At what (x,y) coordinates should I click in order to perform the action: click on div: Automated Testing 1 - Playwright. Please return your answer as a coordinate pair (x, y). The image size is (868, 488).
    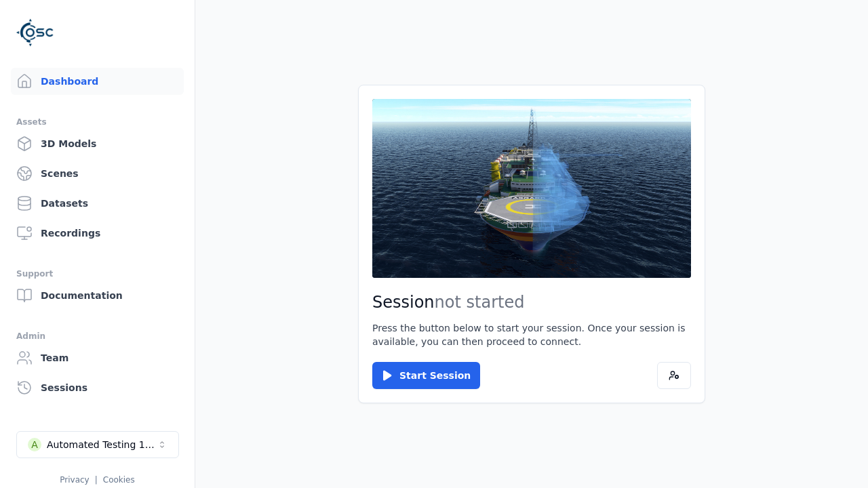
    Looking at the image, I should click on (102, 445).